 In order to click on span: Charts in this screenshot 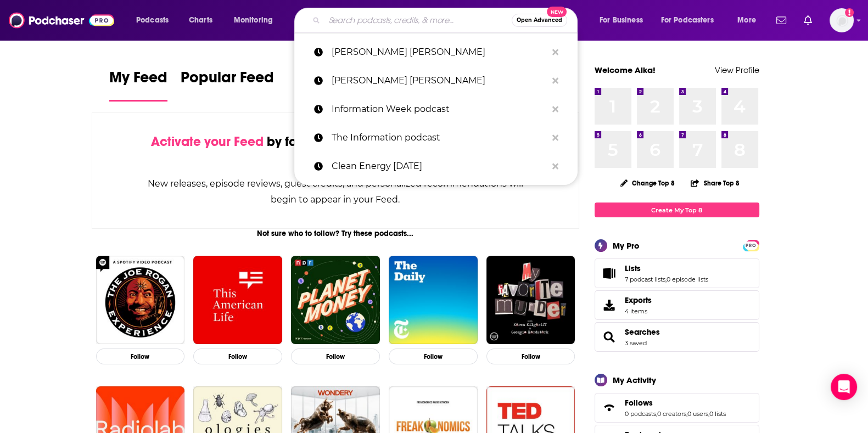, I will do `click(200, 20)`.